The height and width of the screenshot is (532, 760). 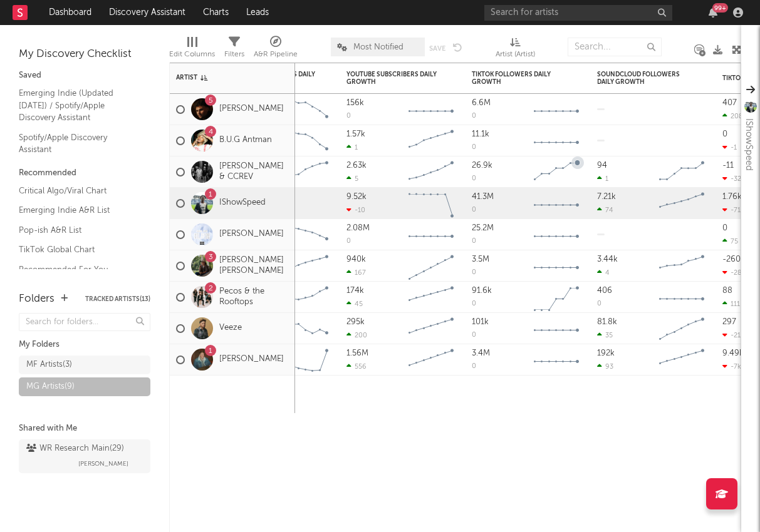 What do you see at coordinates (719, 8) in the screenshot?
I see `div: 99 +` at bounding box center [719, 8].